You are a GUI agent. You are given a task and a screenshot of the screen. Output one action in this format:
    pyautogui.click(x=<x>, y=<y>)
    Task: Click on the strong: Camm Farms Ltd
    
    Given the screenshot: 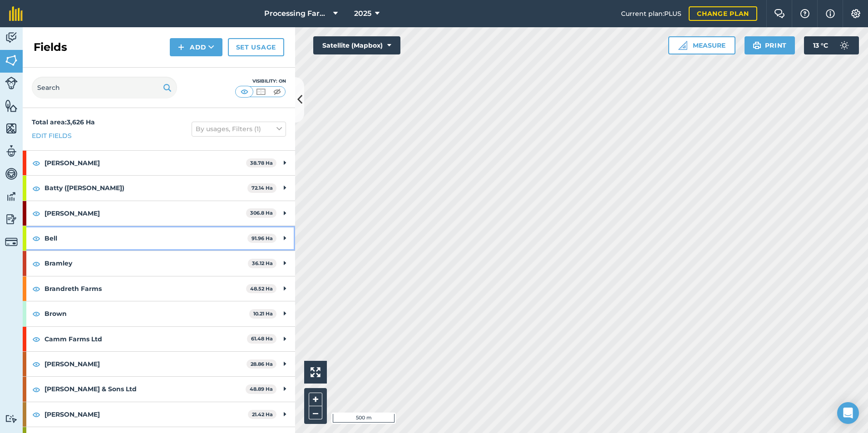 What is the action you would take?
    pyautogui.click(x=146, y=339)
    